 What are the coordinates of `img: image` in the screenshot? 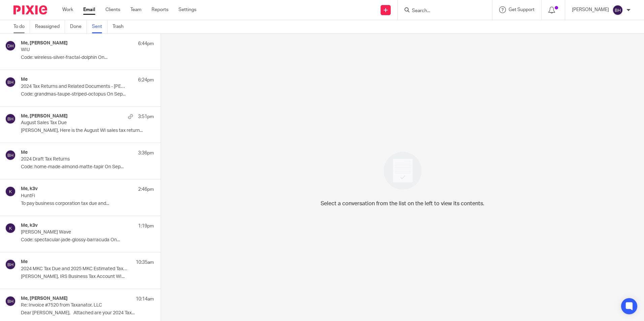 It's located at (402, 171).